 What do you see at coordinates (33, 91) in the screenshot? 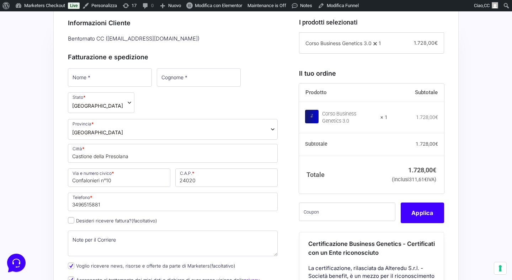
I see `span: Trova una risposta` at bounding box center [33, 91].